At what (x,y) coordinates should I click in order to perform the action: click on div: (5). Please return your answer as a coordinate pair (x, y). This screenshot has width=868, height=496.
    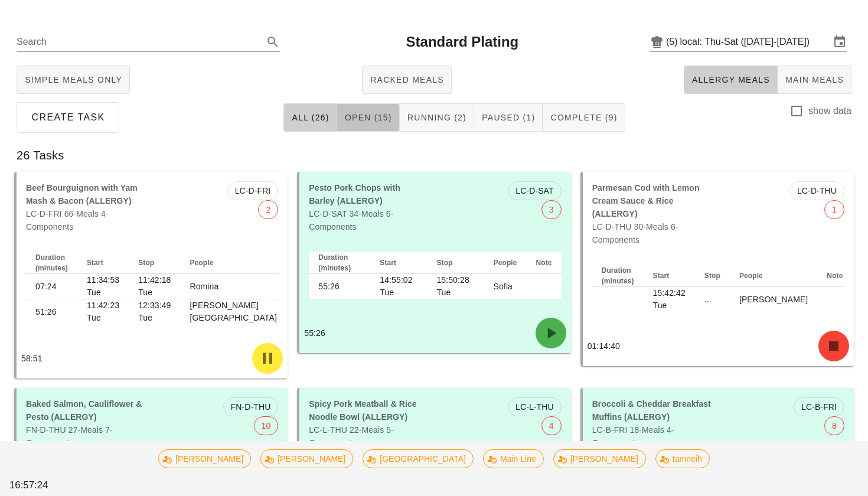
    Looking at the image, I should click on (674, 42).